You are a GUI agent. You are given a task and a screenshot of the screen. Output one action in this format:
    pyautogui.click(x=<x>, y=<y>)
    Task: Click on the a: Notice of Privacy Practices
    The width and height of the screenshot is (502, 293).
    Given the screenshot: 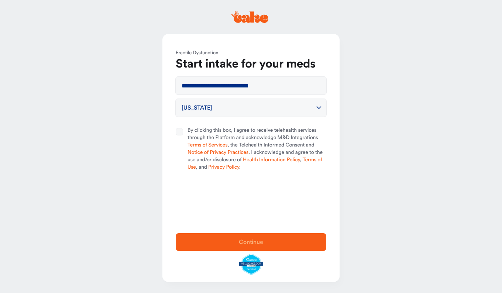 What is the action you would take?
    pyautogui.click(x=218, y=152)
    